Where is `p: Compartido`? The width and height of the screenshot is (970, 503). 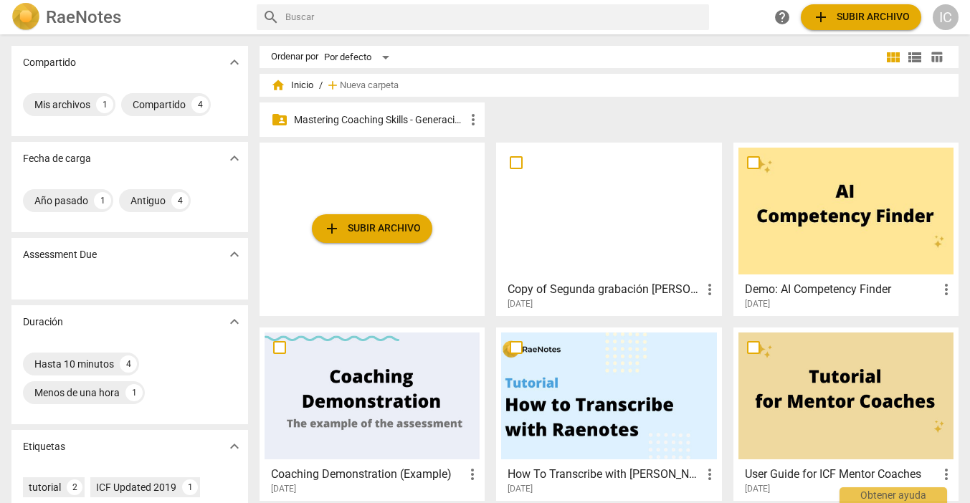
p: Compartido is located at coordinates (49, 62).